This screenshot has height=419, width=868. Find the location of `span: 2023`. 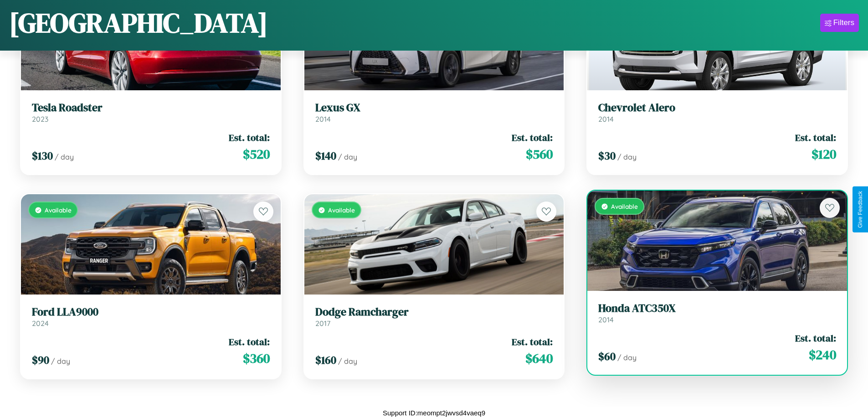

span: 2023 is located at coordinates (40, 119).